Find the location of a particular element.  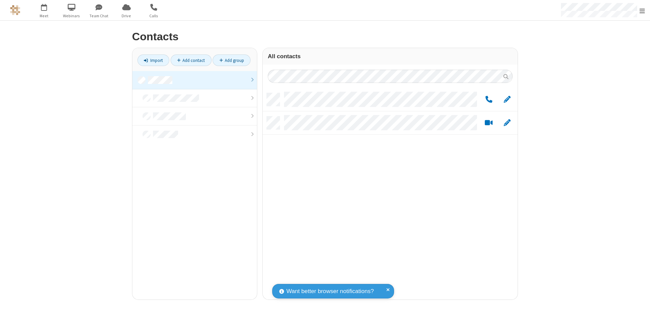

span: Webinars is located at coordinates (71, 16).